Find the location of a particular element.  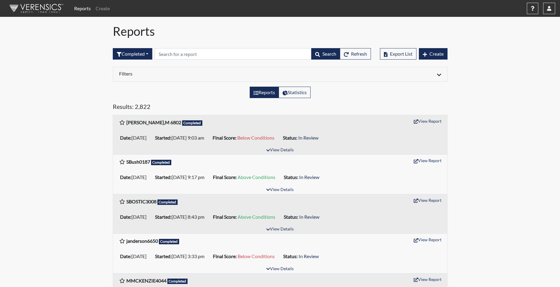

b: SBush0187 is located at coordinates (138, 162).